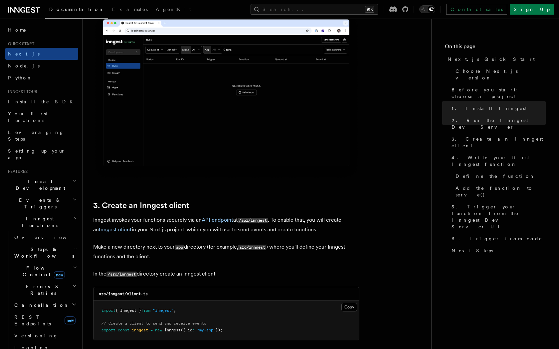 This screenshot has height=349, width=559. I want to click on a: Overview, so click(45, 237).